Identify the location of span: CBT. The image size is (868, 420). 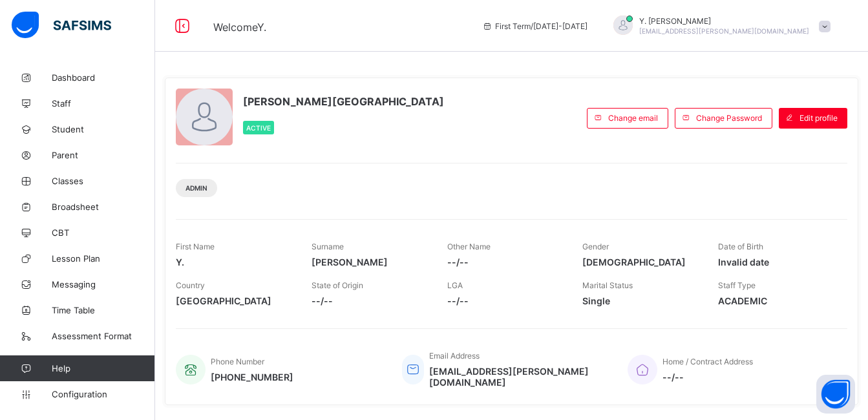
(103, 233).